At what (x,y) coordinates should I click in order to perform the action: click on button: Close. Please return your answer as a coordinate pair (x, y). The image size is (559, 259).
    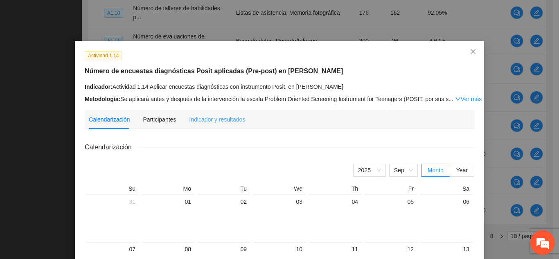
    Looking at the image, I should click on (473, 52).